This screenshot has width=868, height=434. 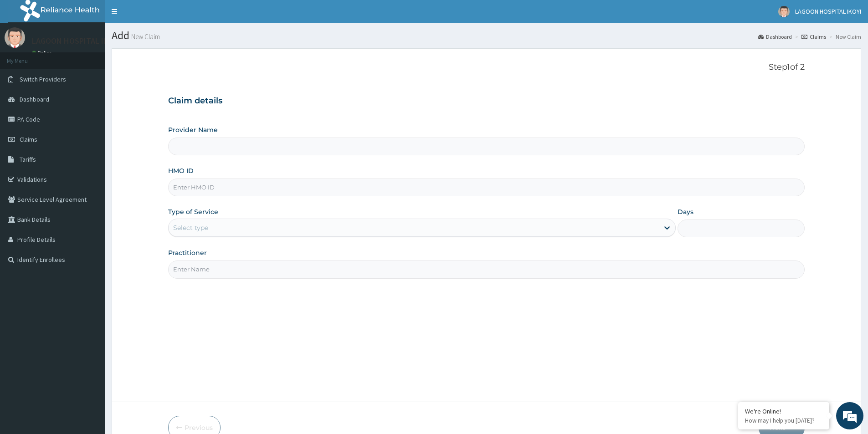 I want to click on label: Type of Service, so click(x=193, y=211).